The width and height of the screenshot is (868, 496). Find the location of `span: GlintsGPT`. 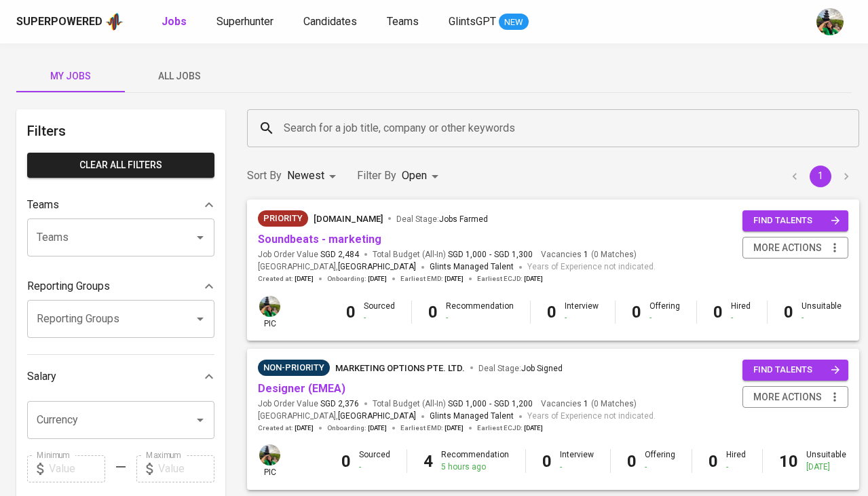

span: GlintsGPT is located at coordinates (473, 21).